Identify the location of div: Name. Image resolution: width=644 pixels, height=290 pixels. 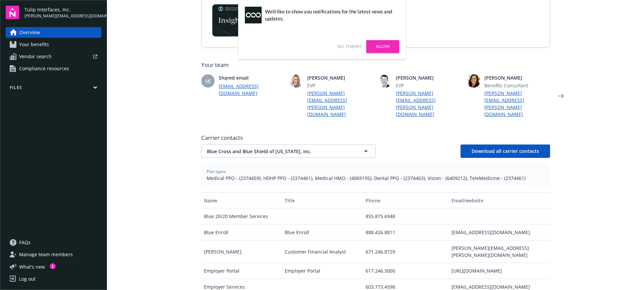
(242, 200).